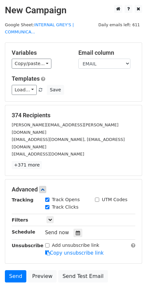 Image resolution: width=147 pixels, height=287 pixels. Describe the element at coordinates (26, 78) in the screenshot. I see `a: Templates` at that location.